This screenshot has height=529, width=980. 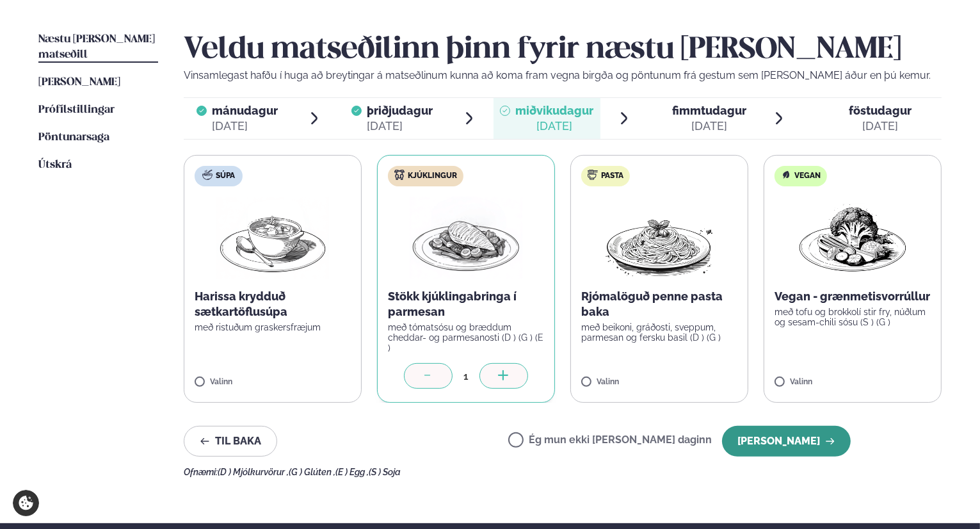 What do you see at coordinates (593, 175) in the screenshot?
I see `img: pasta.svg` at bounding box center [593, 175].